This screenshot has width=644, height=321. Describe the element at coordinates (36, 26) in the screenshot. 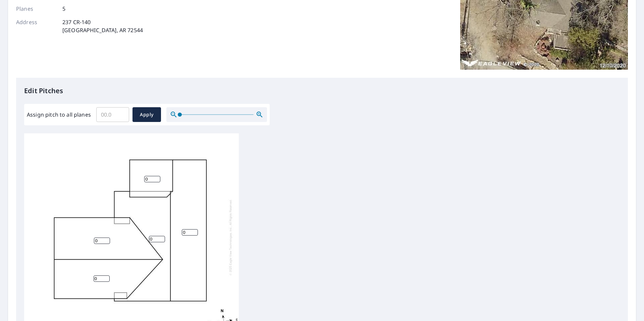

I see `p: Address` at that location.